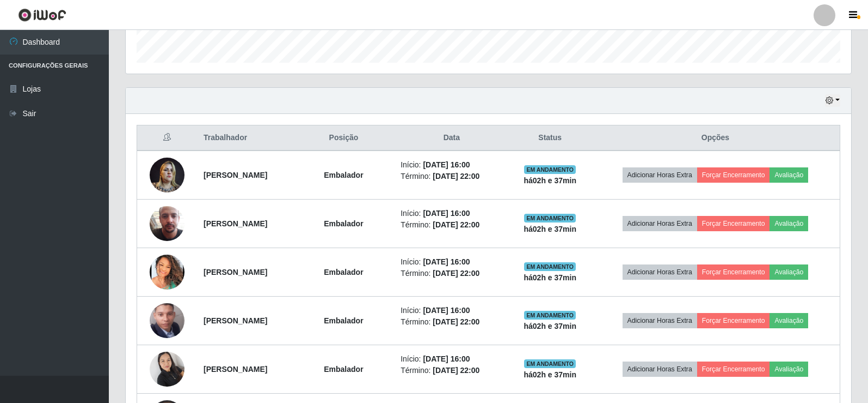 The height and width of the screenshot is (403, 868). Describe the element at coordinates (343, 138) in the screenshot. I see `th: Posição` at that location.